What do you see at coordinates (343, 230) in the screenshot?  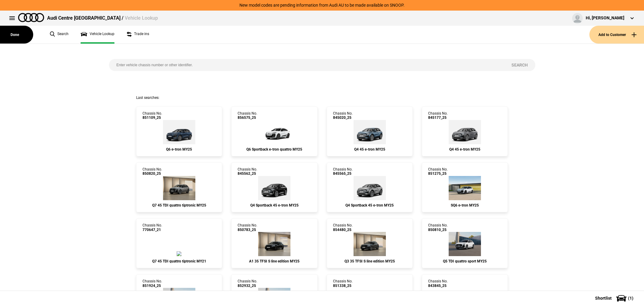 I see `span: 854480_25` at bounding box center [343, 230].